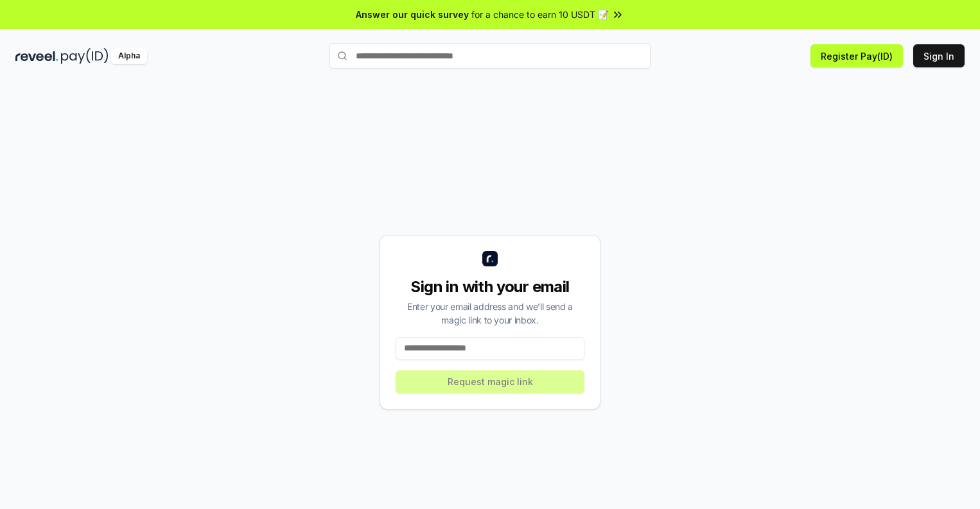  I want to click on img: reveel_dark, so click(36, 56).